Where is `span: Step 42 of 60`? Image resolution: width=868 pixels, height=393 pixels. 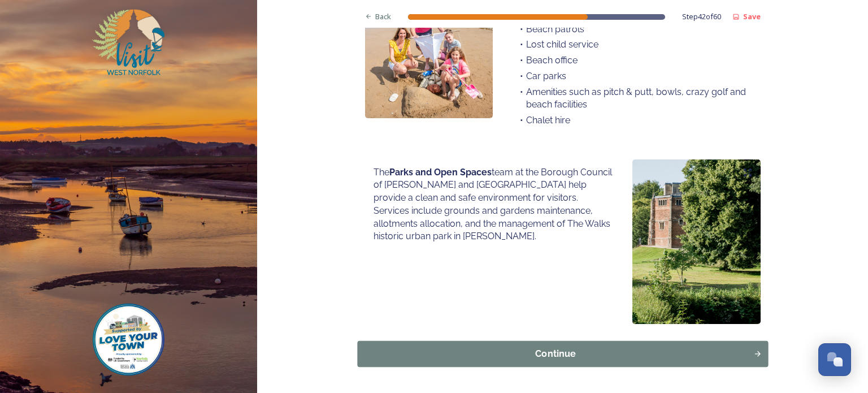
span: Step 42 of 60 is located at coordinates (702, 16).